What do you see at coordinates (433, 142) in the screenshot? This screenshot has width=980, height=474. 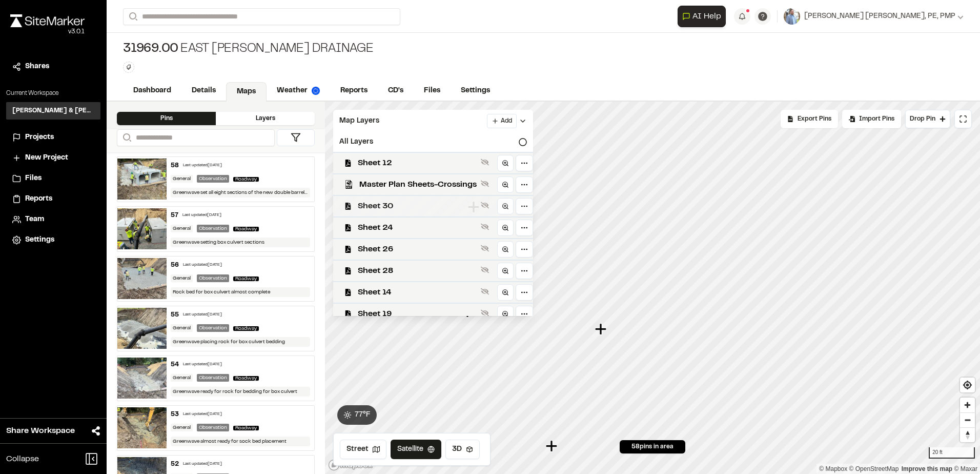 I see `div: All Layers` at bounding box center [433, 142].